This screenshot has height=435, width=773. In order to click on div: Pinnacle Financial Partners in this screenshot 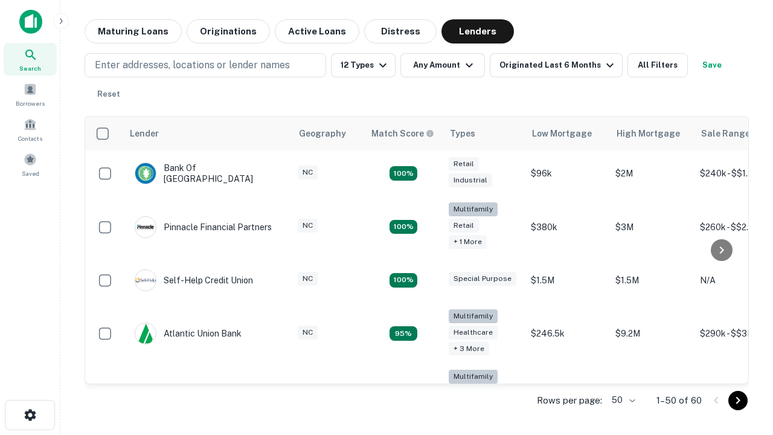, I will do `click(203, 227)`.